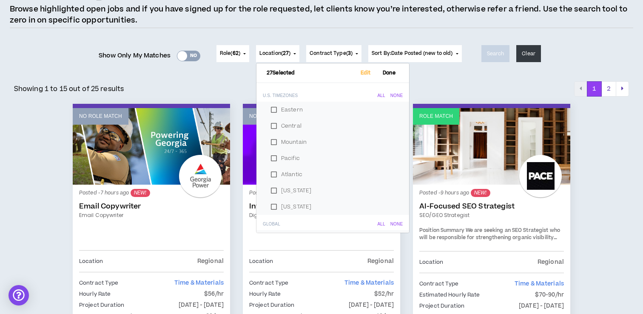  I want to click on label: Central African, so click(333, 238).